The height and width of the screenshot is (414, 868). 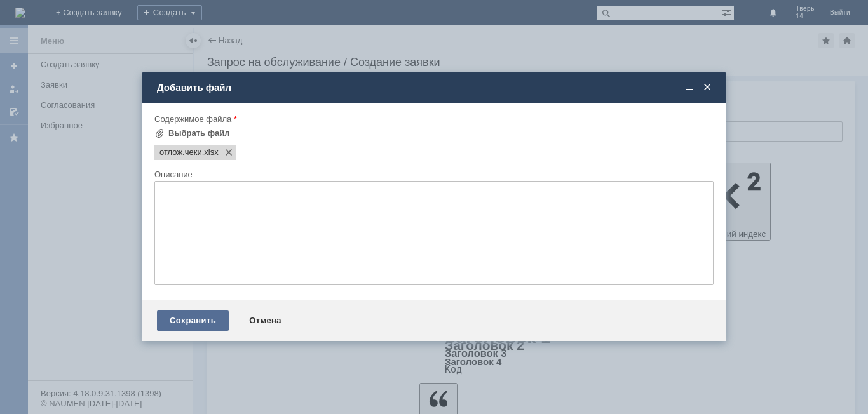 I want to click on div: Добавить файл, so click(x=435, y=88).